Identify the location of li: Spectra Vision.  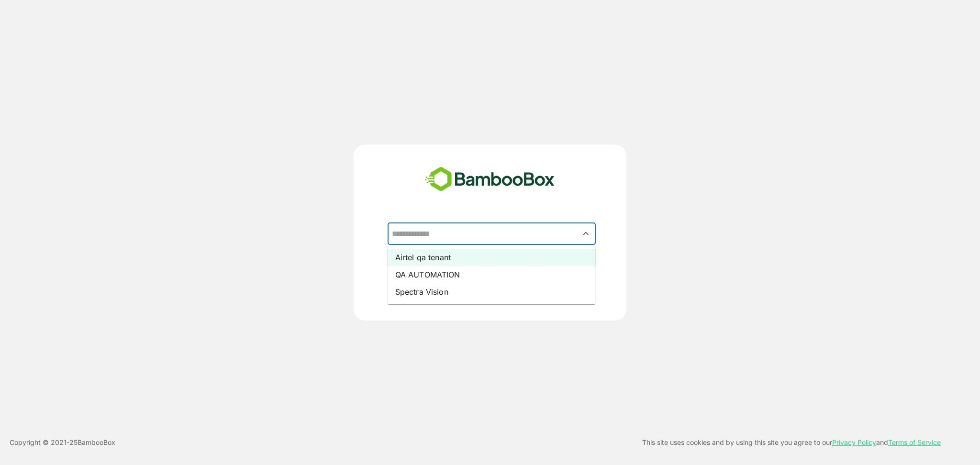
(492, 292).